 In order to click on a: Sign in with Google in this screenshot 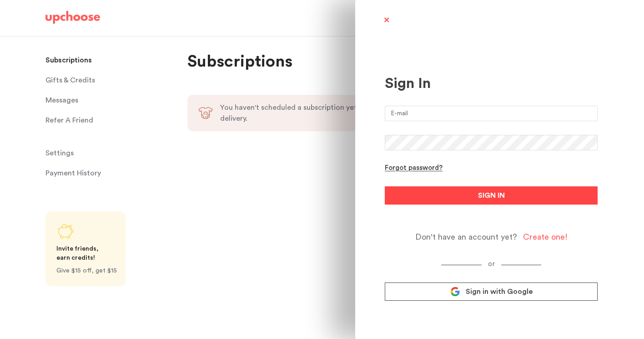, I will do `click(491, 292)`.